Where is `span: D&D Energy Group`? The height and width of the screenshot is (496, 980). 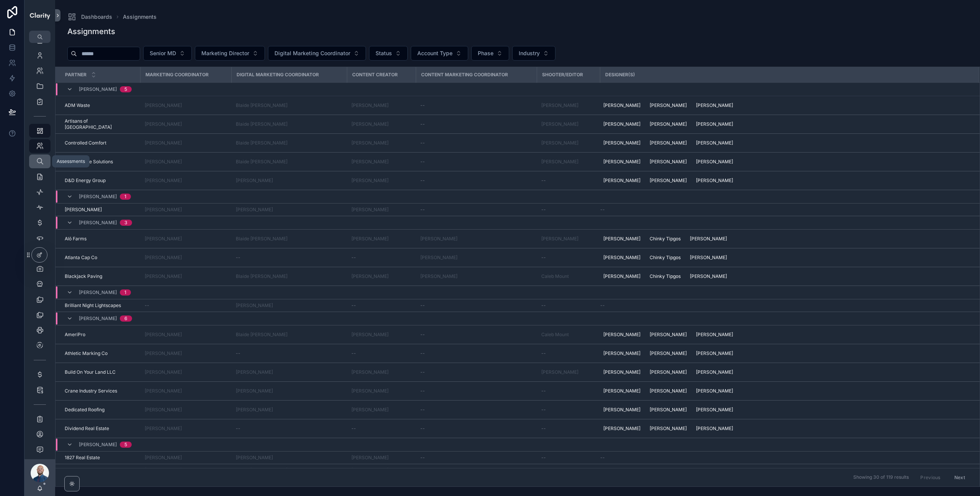
span: D&D Energy Group is located at coordinates (85, 181).